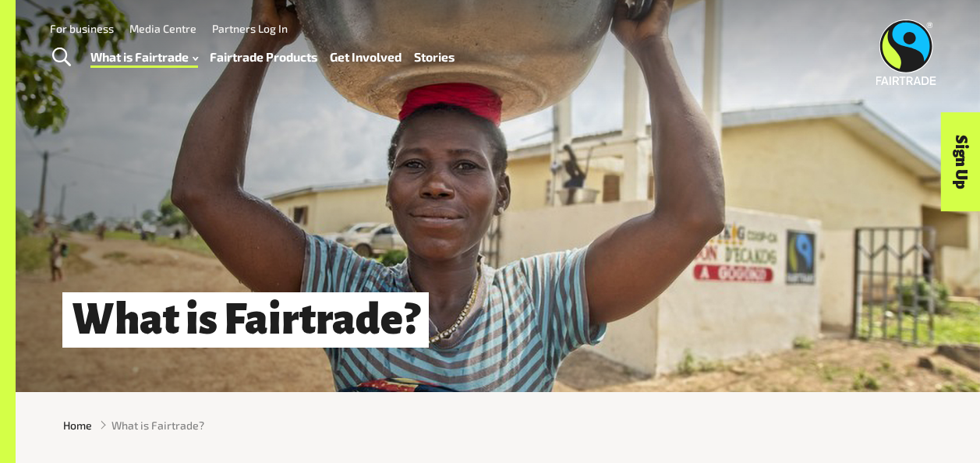 This screenshot has width=980, height=463. What do you see at coordinates (77, 425) in the screenshot?
I see `a: Home` at bounding box center [77, 425].